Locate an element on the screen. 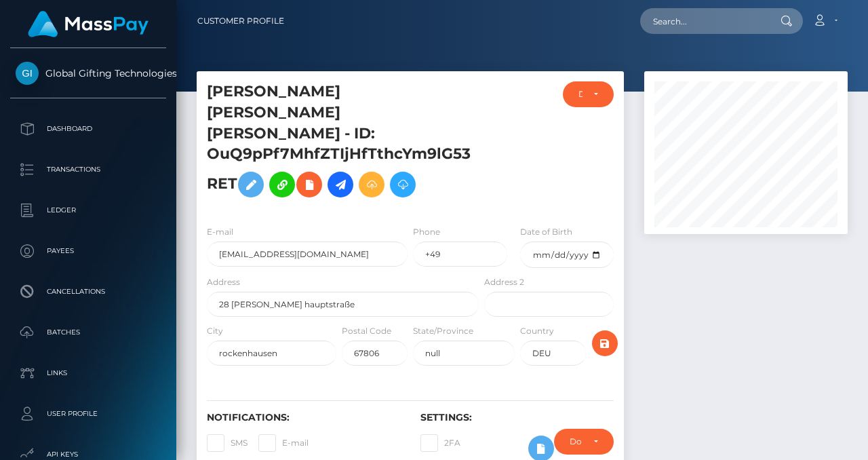  span: Global Gifting Technologies Inc is located at coordinates (88, 74).